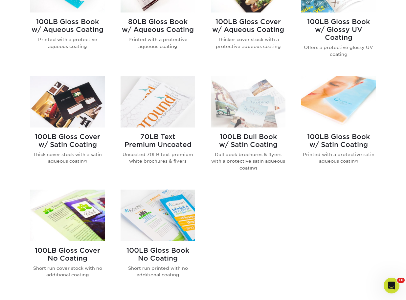 Image resolution: width=406 pixels, height=300 pixels. What do you see at coordinates (338, 129) in the screenshot?
I see `a: 100LB Gloss Book<br/>w/ Satin Coating Brochures & Flyers 100LB Gloss Bookw/ Satin Coating Printed...` at bounding box center [338, 129].